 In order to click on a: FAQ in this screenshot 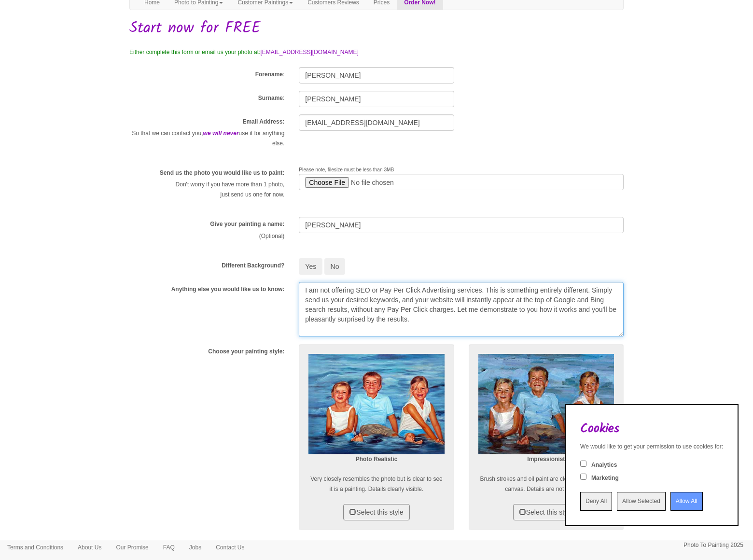, I will do `click(169, 547)`.